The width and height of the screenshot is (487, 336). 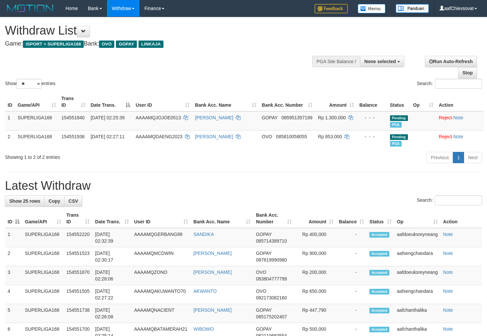 What do you see at coordinates (54, 201) in the screenshot?
I see `a: Copy` at bounding box center [54, 201].